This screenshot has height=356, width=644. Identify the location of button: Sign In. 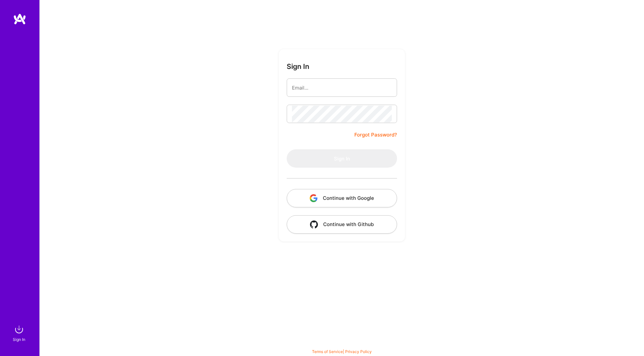
(342, 158).